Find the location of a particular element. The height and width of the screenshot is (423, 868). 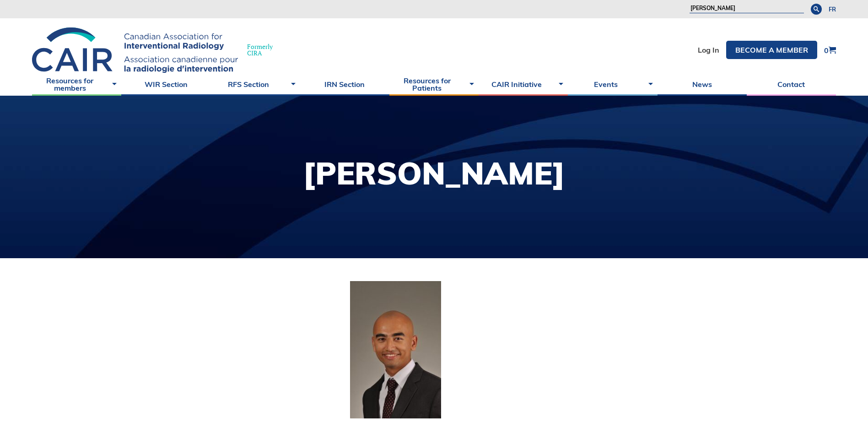

a: RFS Section is located at coordinates (255, 84).